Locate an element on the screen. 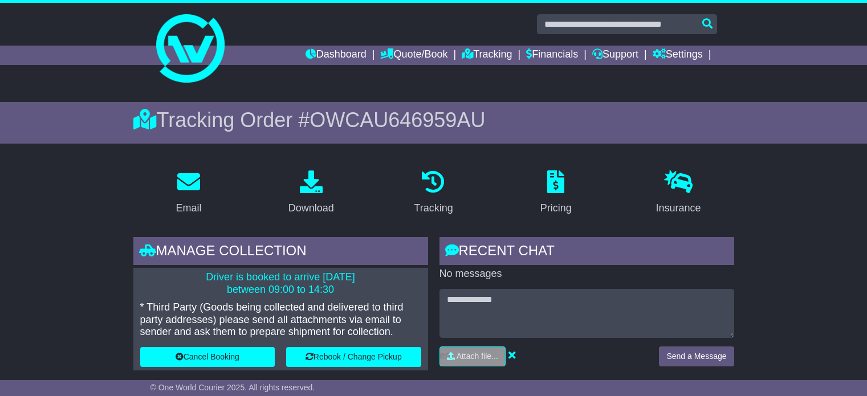 The image size is (867, 396). div: Download is located at coordinates (311, 208).